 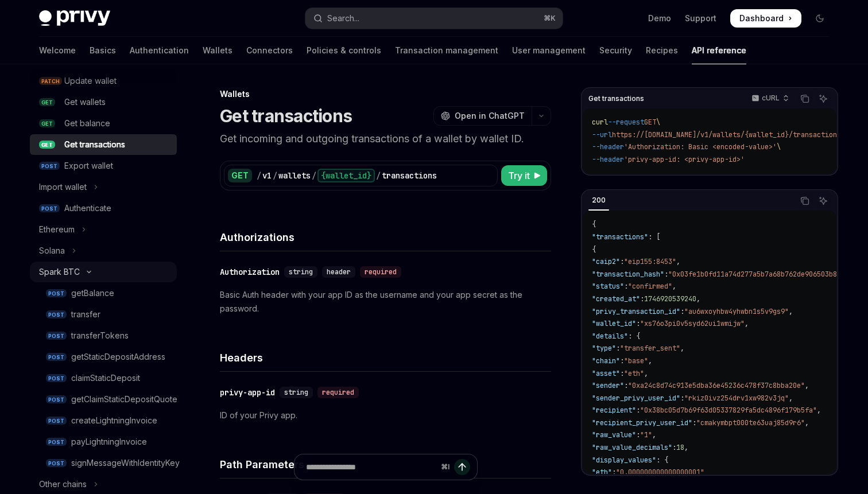 I want to click on a: Security, so click(x=615, y=50).